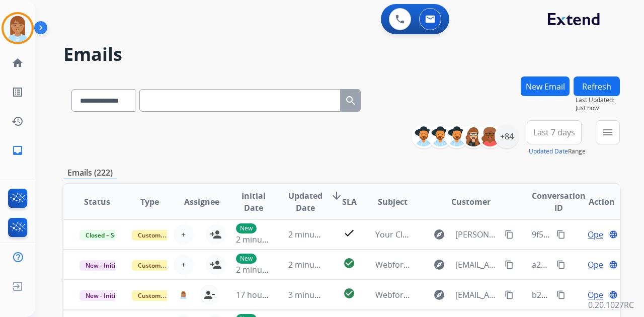  What do you see at coordinates (557, 151) in the screenshot?
I see `span: Range` at bounding box center [557, 151].